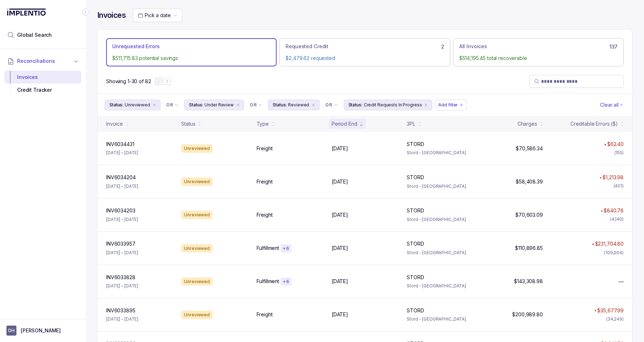 This screenshot has width=644, height=342. What do you see at coordinates (43, 77) in the screenshot?
I see `div: Invoices` at bounding box center [43, 77].